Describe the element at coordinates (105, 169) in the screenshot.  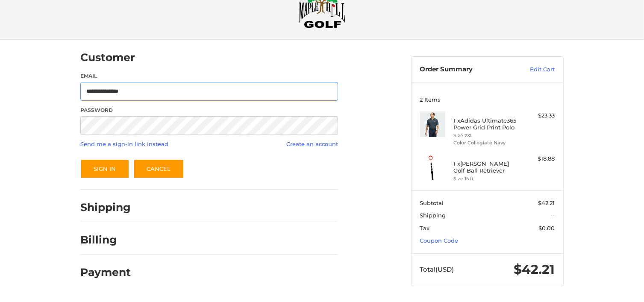
I see `button: Sign In` at that location.